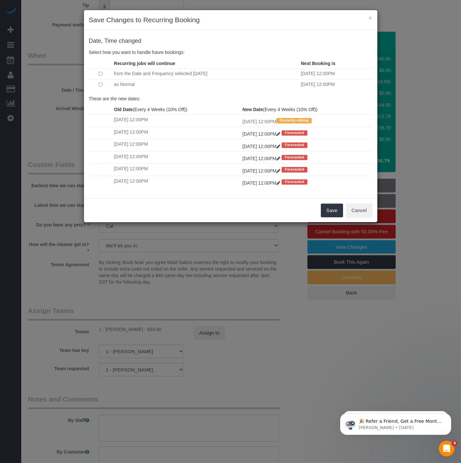 The width and height of the screenshot is (461, 463). Describe the element at coordinates (71, 28) in the screenshot. I see `p: Message from Ellie, sent 1d ago` at that location.